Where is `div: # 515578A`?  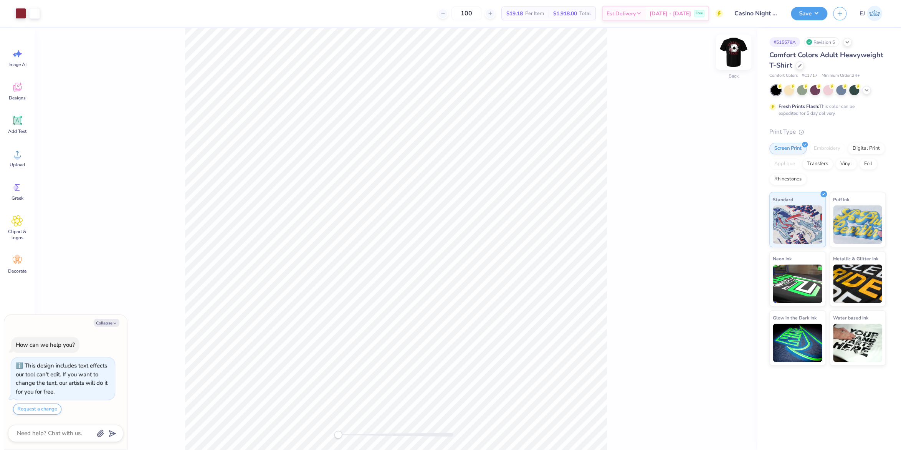 div: # 515578A is located at coordinates (785, 42).